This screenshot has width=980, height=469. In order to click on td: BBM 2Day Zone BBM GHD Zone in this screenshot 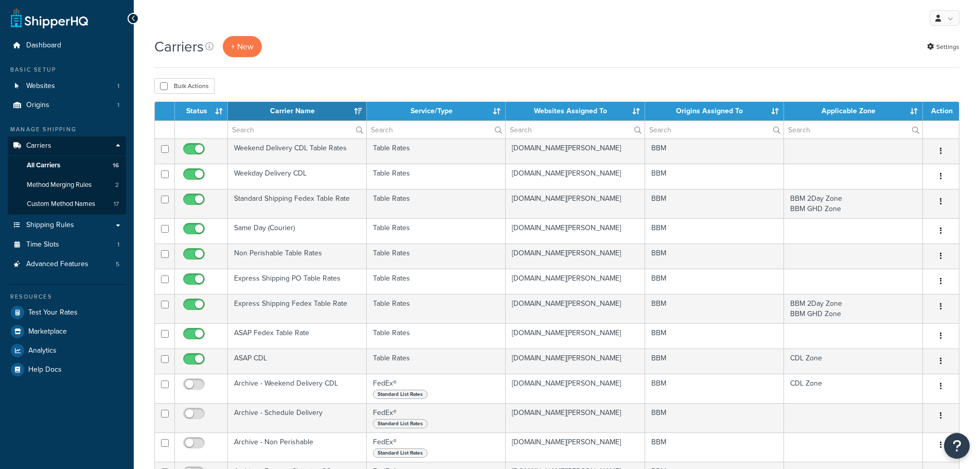, I will do `click(854, 203)`.